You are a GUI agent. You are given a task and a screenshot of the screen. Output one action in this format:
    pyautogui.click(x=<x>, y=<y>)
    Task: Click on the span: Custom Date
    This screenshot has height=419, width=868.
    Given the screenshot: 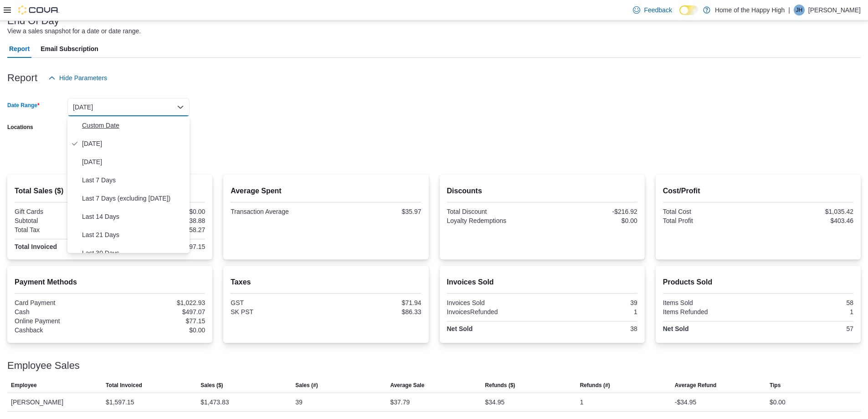 What is the action you would take?
    pyautogui.click(x=134, y=126)
    